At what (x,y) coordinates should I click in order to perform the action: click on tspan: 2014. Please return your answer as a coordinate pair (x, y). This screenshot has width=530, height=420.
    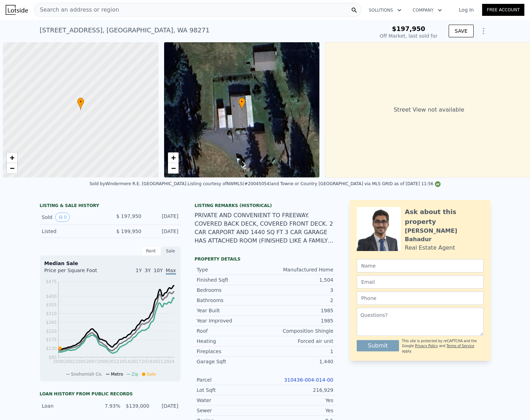
    Looking at the image, I should click on (125, 362).